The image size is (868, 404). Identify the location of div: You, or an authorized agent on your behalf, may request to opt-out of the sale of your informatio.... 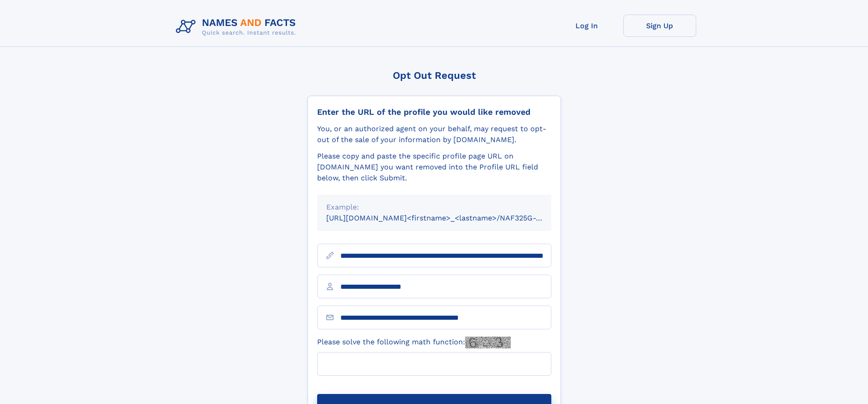
(434, 135).